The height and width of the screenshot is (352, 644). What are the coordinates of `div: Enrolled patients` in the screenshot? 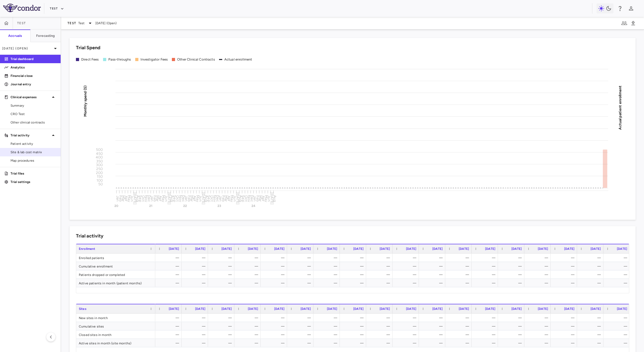 It's located at (116, 258).